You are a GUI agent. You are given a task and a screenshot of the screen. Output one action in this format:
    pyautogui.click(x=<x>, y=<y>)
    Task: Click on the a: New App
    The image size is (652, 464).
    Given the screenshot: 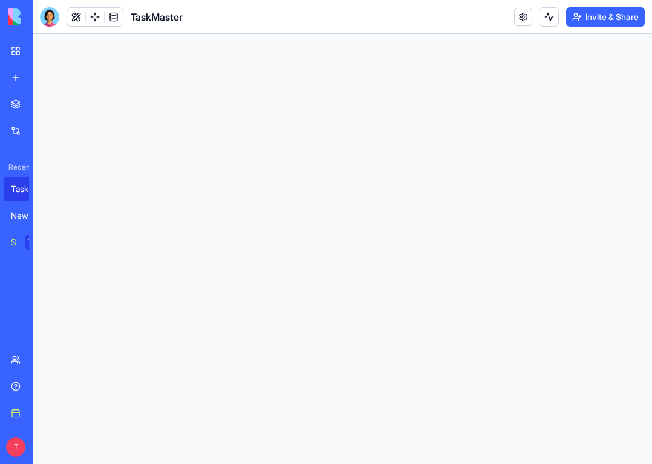 What is the action you would take?
    pyautogui.click(x=28, y=215)
    